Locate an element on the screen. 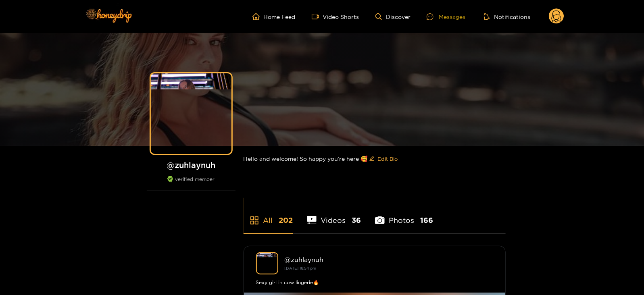 The width and height of the screenshot is (644, 295). div: Hello and welcome! So happy you’re here 🥰 is located at coordinates (375, 159).